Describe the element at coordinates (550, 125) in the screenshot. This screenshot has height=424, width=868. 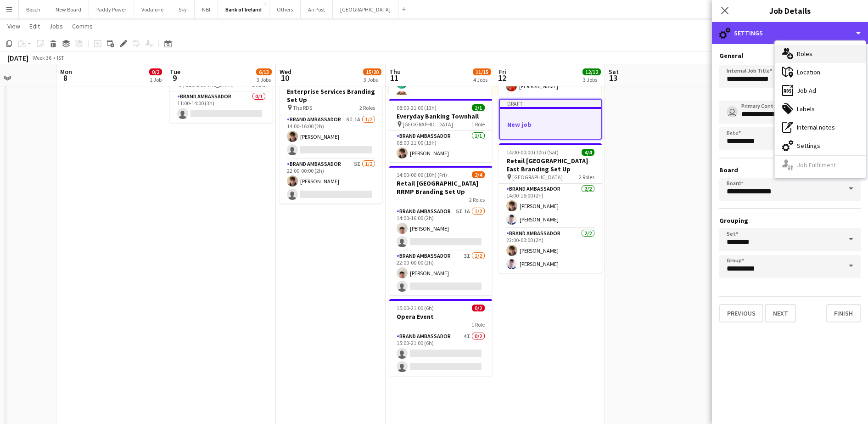
I see `h3: New job` at that location.